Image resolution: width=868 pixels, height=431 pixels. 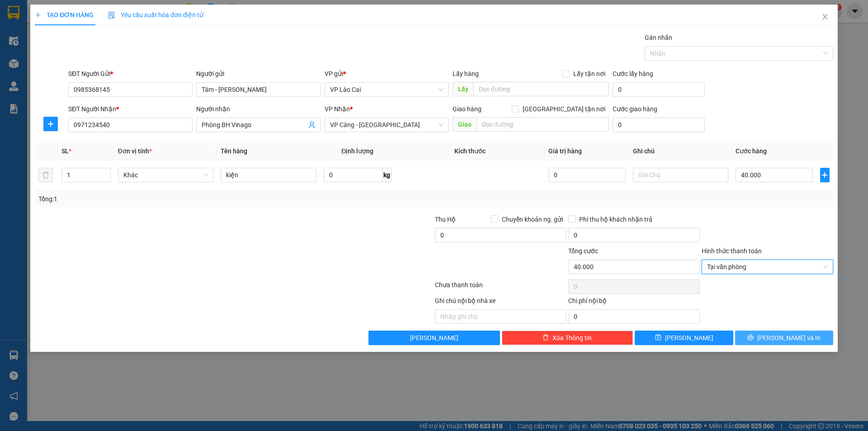 I want to click on strong: TĐ chuyển phát:, so click(x=62, y=57).